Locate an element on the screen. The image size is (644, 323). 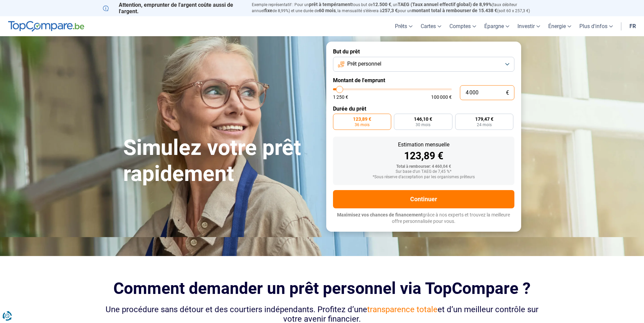
span: 36 mois is located at coordinates (362, 125).